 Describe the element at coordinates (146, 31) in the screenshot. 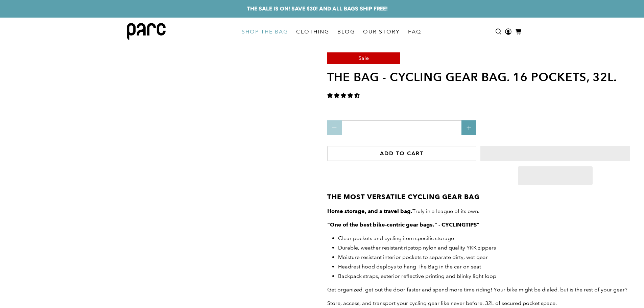

I see `img: parc bag logo` at that location.